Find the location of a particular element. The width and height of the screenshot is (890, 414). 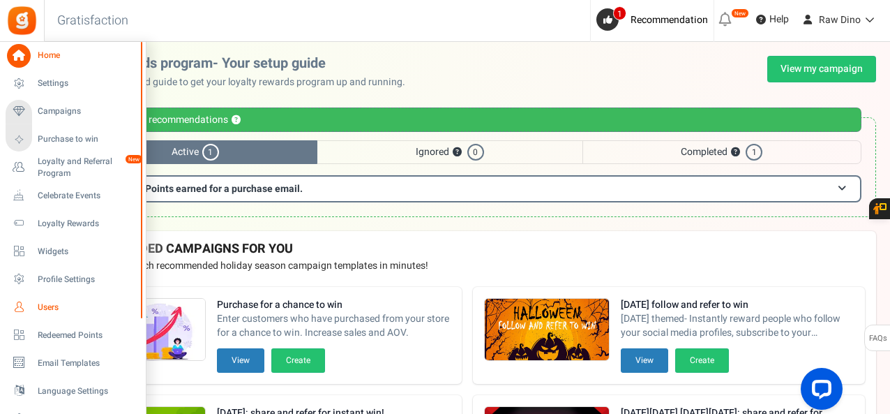

span: Active is located at coordinates (195, 152).